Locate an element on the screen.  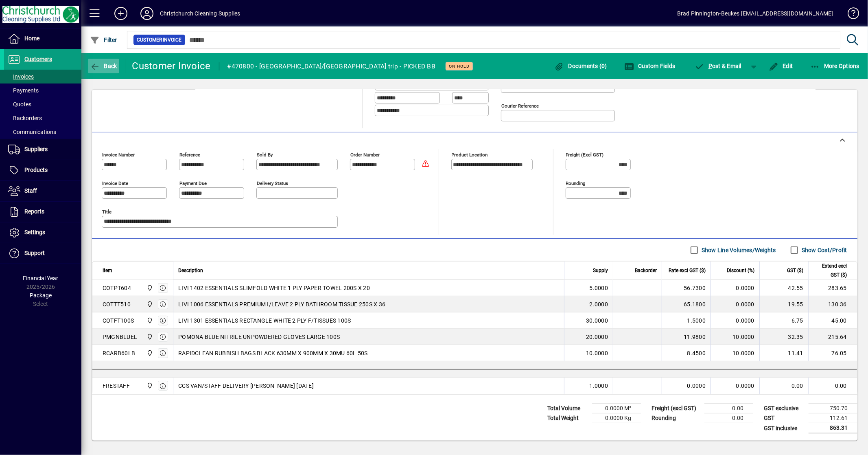
td: 283.65 is located at coordinates (833, 288).